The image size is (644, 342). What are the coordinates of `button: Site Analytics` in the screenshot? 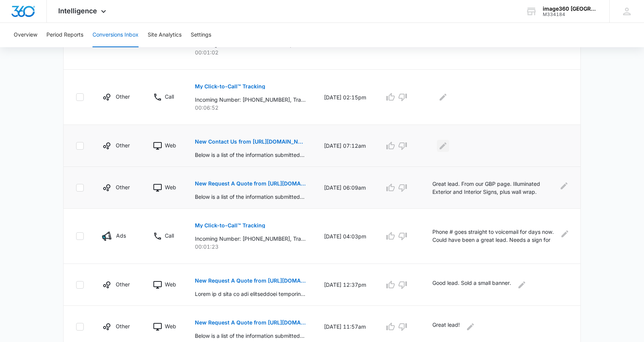 It's located at (164, 35).